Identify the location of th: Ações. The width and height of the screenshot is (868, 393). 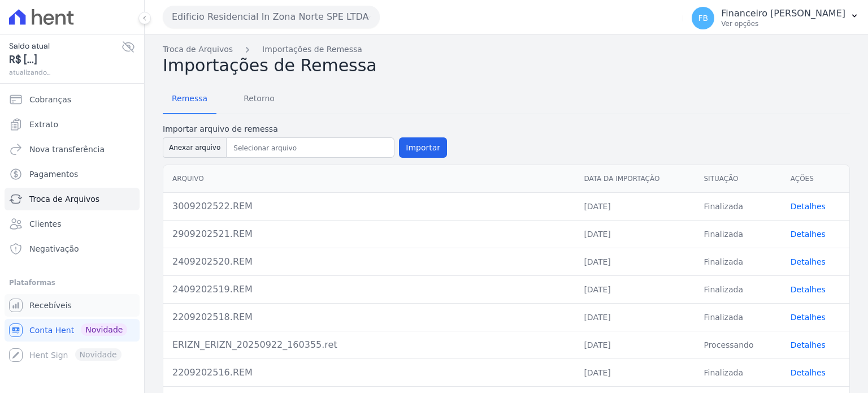
(815, 179).